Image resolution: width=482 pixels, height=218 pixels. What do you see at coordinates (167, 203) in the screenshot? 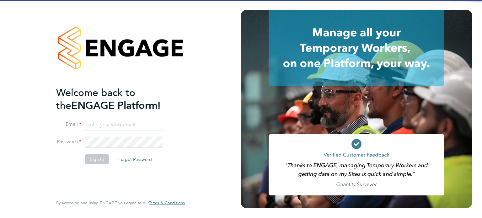
I see `span: Terms & Conditions` at bounding box center [167, 203].